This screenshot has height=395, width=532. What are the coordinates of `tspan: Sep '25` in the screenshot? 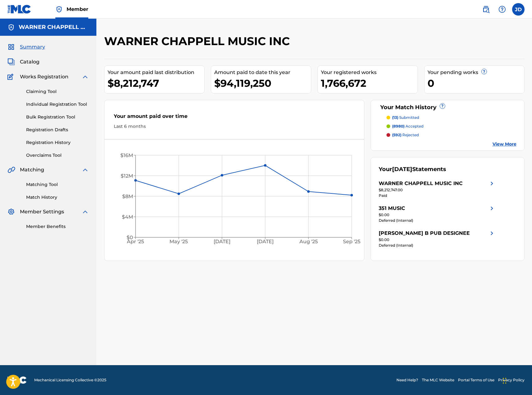 It's located at (352, 241).